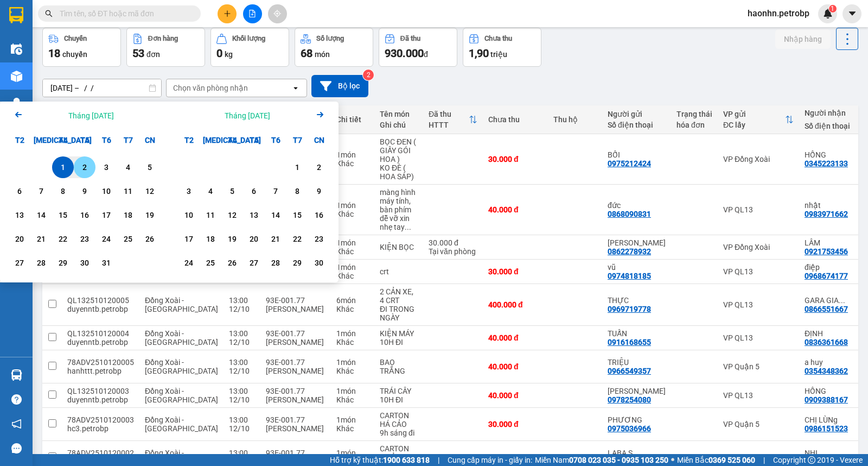 The image size is (868, 466). I want to click on div: HTTT, so click(448, 125).